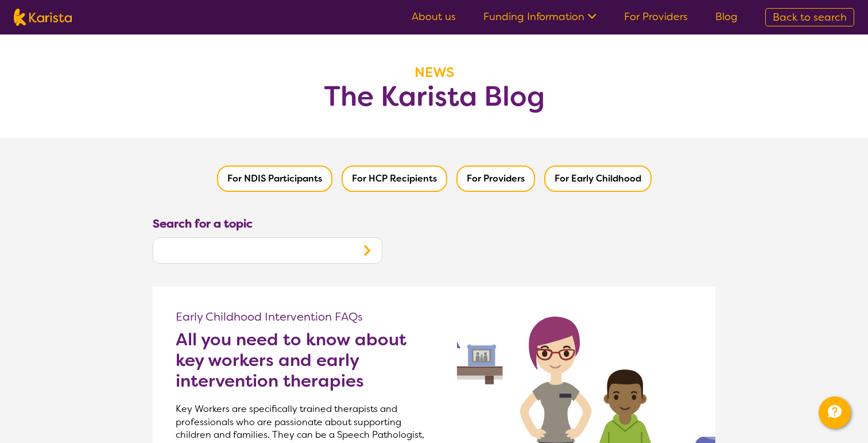  What do you see at coordinates (835, 413) in the screenshot?
I see `button: Channel Menu` at bounding box center [835, 413].